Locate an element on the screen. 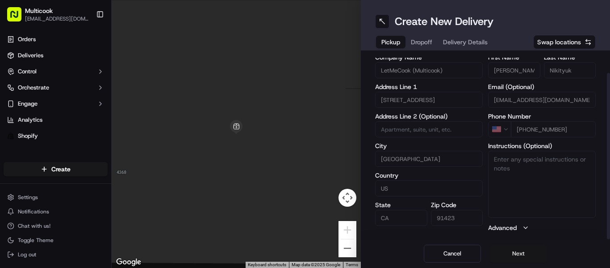 Image resolution: width=610 pixels, height=268 pixels. input: Enter country is located at coordinates (429, 188).